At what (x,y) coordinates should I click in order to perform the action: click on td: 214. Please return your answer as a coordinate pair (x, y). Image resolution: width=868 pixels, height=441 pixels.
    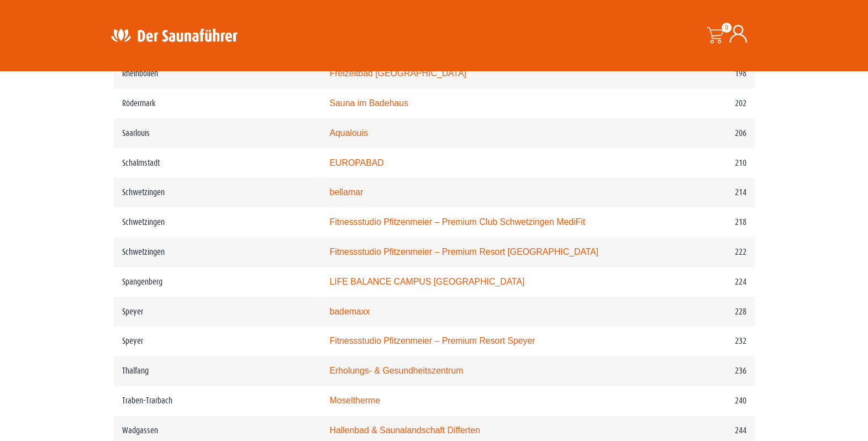
    Looking at the image, I should click on (693, 193).